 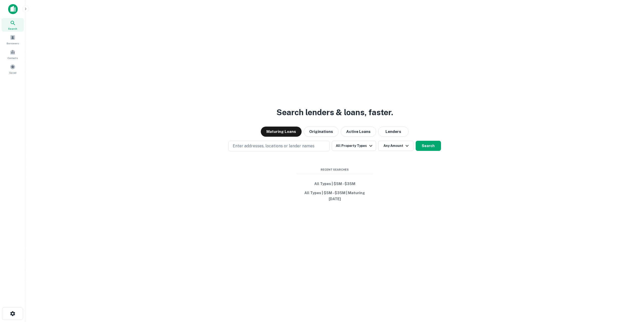 I want to click on div: Saved, so click(x=13, y=69).